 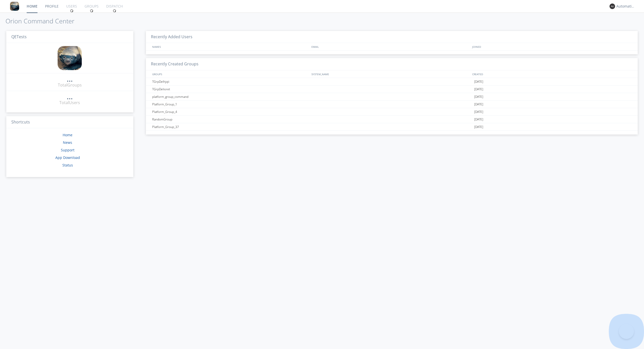 What do you see at coordinates (230, 127) in the screenshot?
I see `div: Platform_Group_37` at bounding box center [230, 127].